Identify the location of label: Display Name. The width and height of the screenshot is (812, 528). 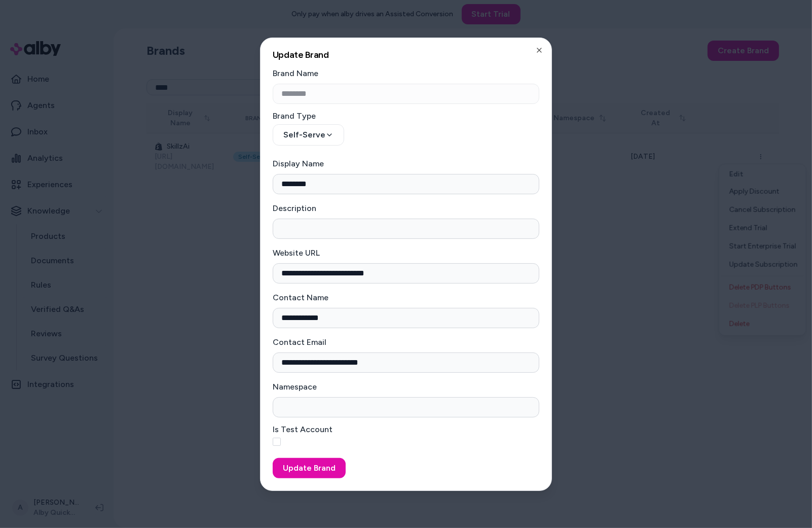
(298, 163).